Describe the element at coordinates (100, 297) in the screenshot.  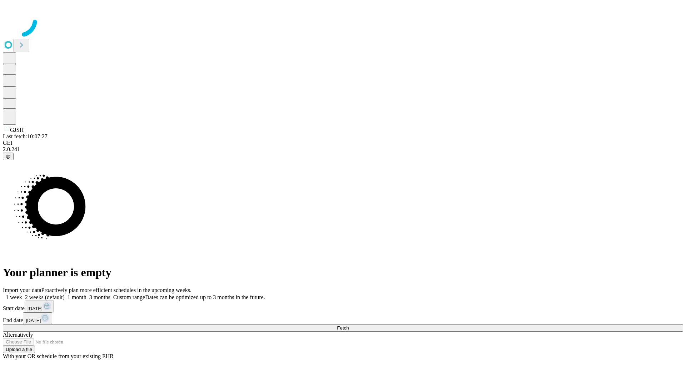
I see `span: 3 months` at that location.